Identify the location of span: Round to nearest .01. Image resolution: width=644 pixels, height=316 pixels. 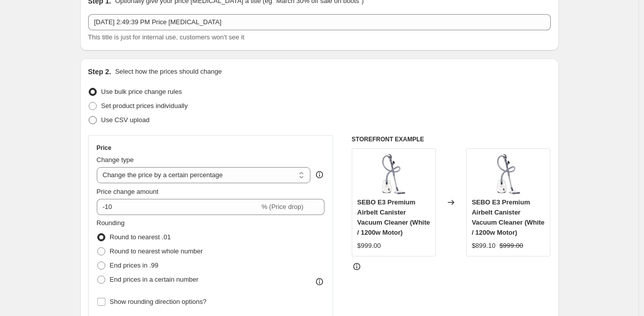
(140, 236).